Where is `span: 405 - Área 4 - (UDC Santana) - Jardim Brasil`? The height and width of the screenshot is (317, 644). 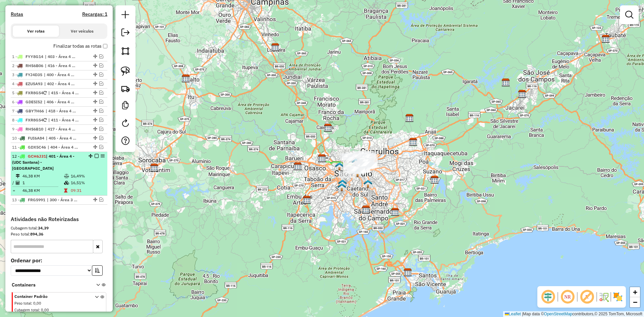
span: 405 - Área 4 - (UDC Santana) - Jardim Brasil is located at coordinates (61, 138).